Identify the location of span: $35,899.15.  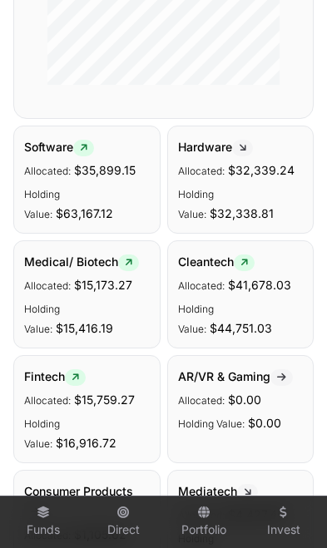
(105, 170).